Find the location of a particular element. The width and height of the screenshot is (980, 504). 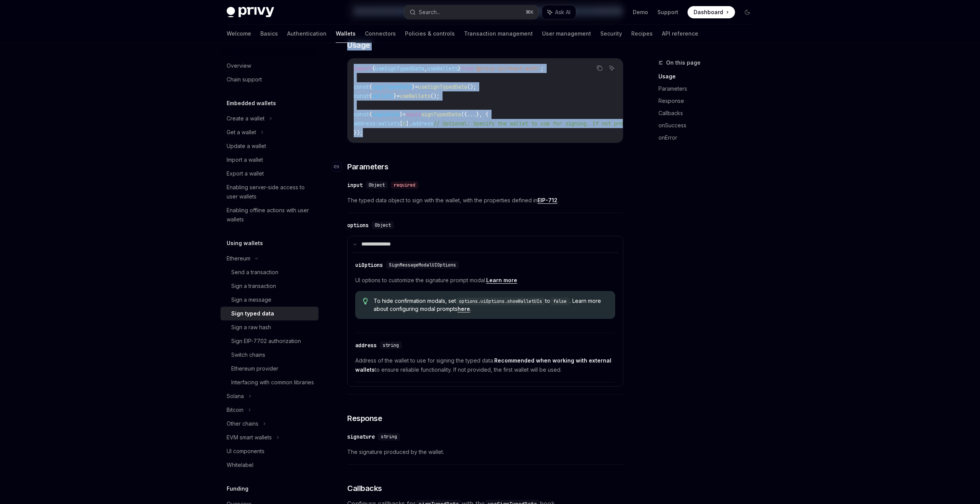

div: input is located at coordinates (355, 186).